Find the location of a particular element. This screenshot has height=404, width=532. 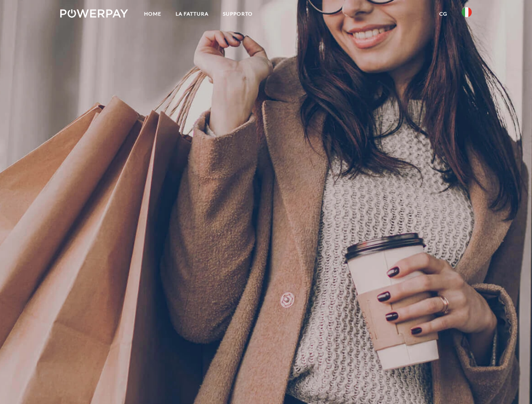

a: Supporto is located at coordinates (238, 14).